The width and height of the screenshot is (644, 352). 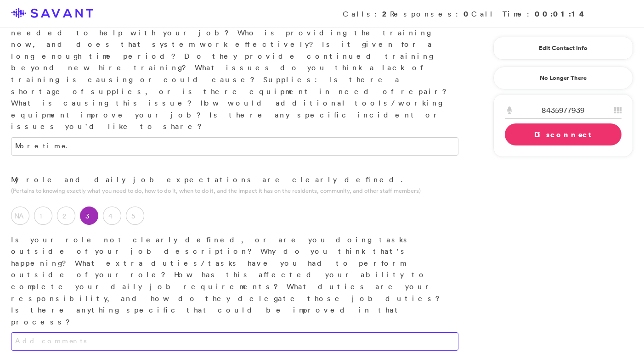 What do you see at coordinates (235, 281) in the screenshot?
I see `p: Is your role not clearly defined, or are you doing tasks outside of your job description? Why do ...` at bounding box center [235, 281].